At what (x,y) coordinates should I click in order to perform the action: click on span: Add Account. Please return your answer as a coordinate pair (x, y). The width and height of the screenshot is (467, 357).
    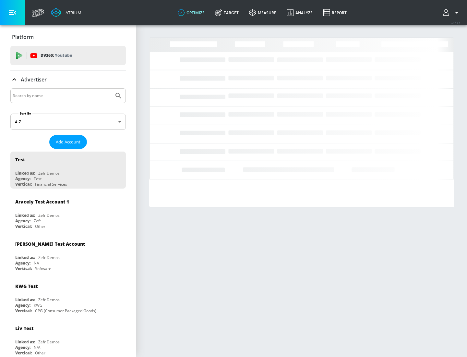
    Looking at the image, I should click on (68, 142).